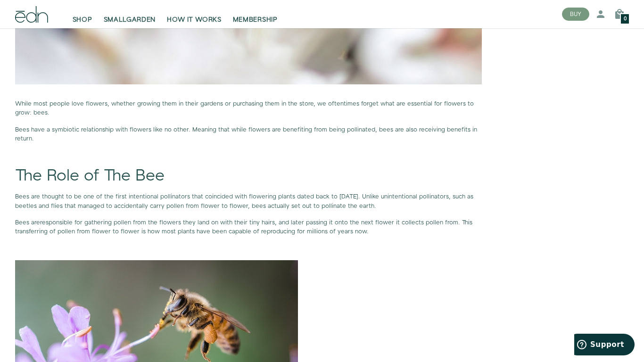 The height and width of the screenshot is (362, 644). Describe the element at coordinates (248, 176) in the screenshot. I see `h1: The Role of The Bee` at that location.